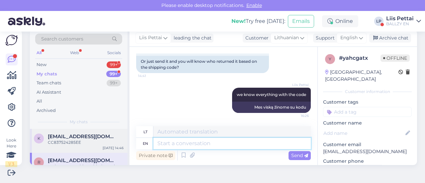  What do you see at coordinates (399, 24) in the screenshot?
I see `div: BALLZY EN` at bounding box center [399, 24].